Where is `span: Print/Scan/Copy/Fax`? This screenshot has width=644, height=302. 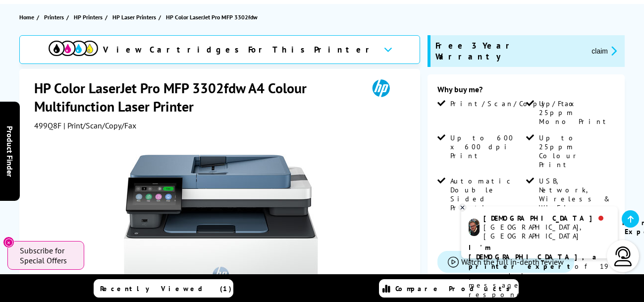 span: Print/Scan/Copy/Fax is located at coordinates (514, 104).